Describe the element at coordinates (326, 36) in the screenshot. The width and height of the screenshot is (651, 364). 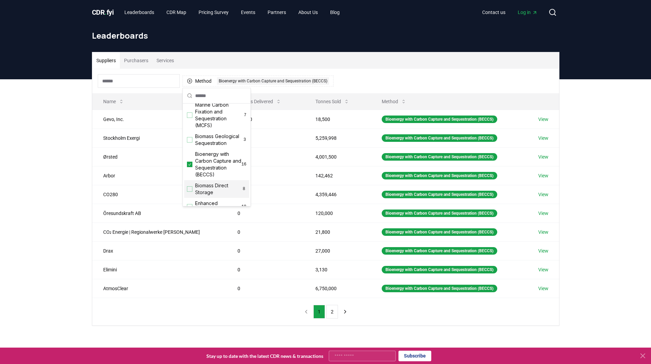
I see `h1: Leaderboards` at that location.